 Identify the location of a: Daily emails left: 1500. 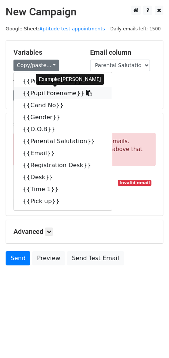
(136, 28).